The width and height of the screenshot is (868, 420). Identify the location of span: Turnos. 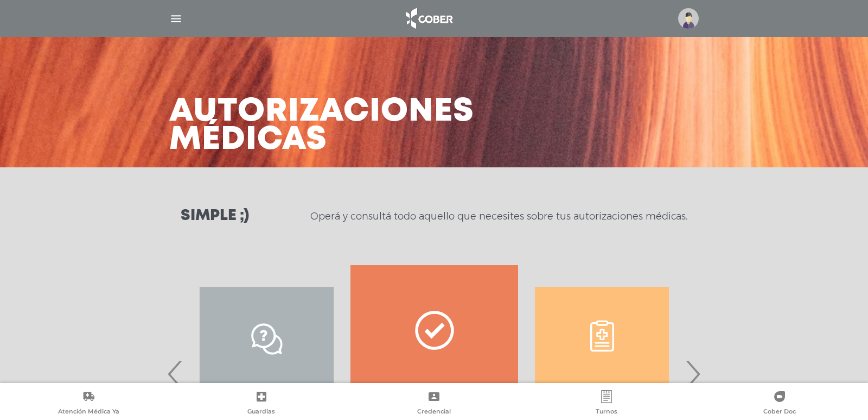
(606, 412).